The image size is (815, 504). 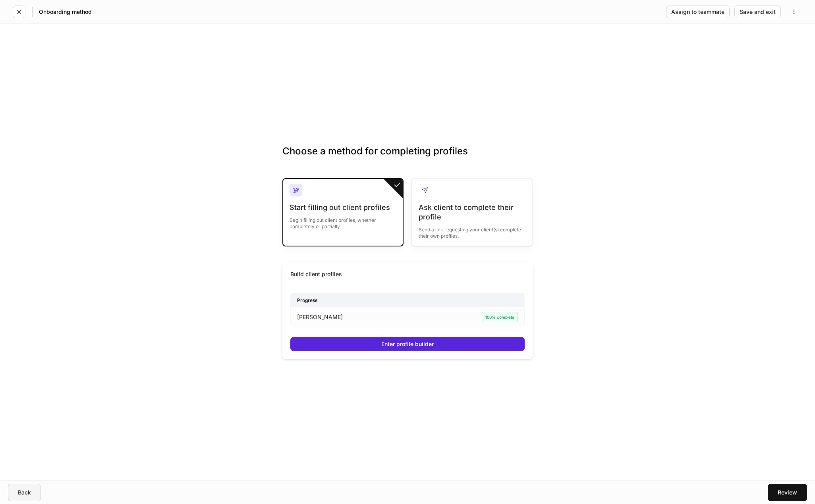 I want to click on div: Ask client to complete their profile, so click(x=472, y=212).